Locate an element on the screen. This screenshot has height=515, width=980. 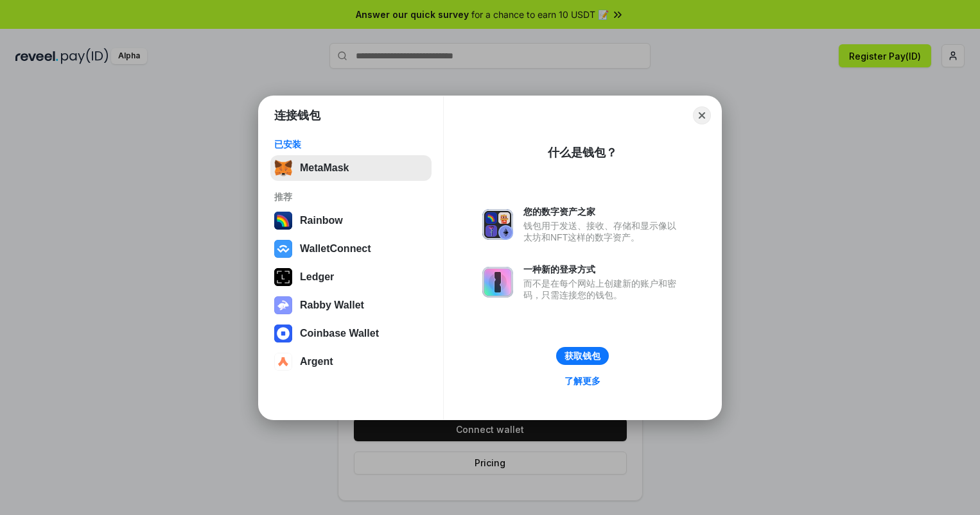
div: 什么是钱包？ is located at coordinates (582, 153).